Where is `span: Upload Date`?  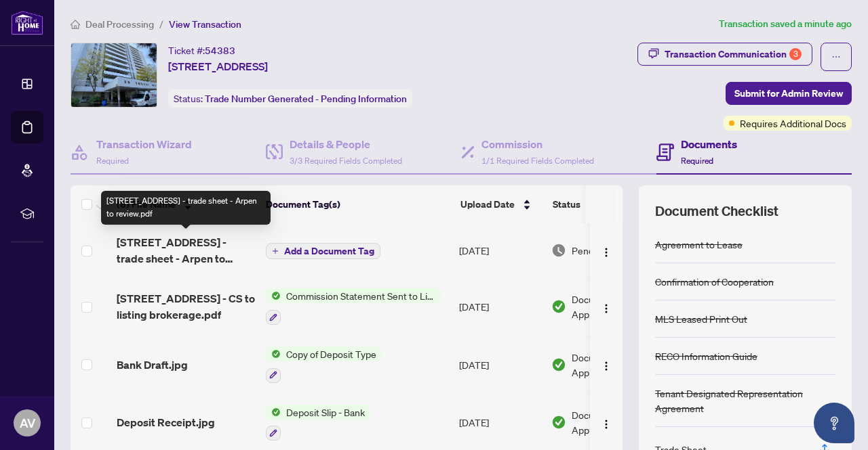 span: Upload Date is located at coordinates (488, 205).